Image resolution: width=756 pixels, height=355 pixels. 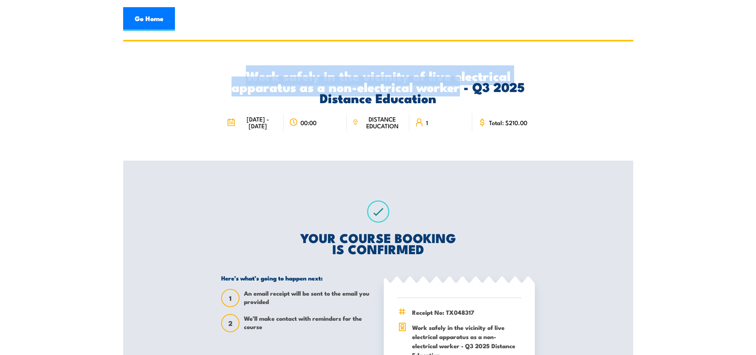 What do you see at coordinates (382, 122) in the screenshot?
I see `span: DISTANCE EDUCATION` at bounding box center [382, 122].